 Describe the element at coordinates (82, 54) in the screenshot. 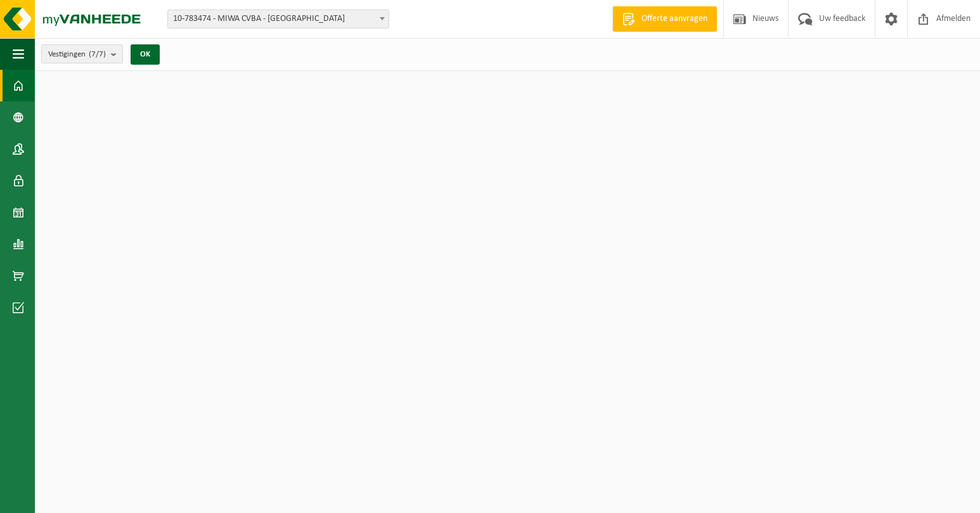

I see `button: Vestigingen(7/7)` at that location.